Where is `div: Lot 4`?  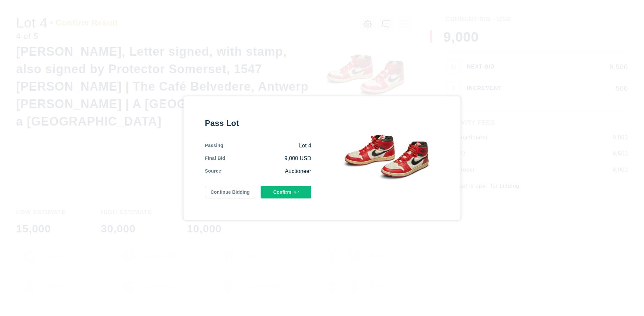
div: Lot 4 is located at coordinates (267, 146).